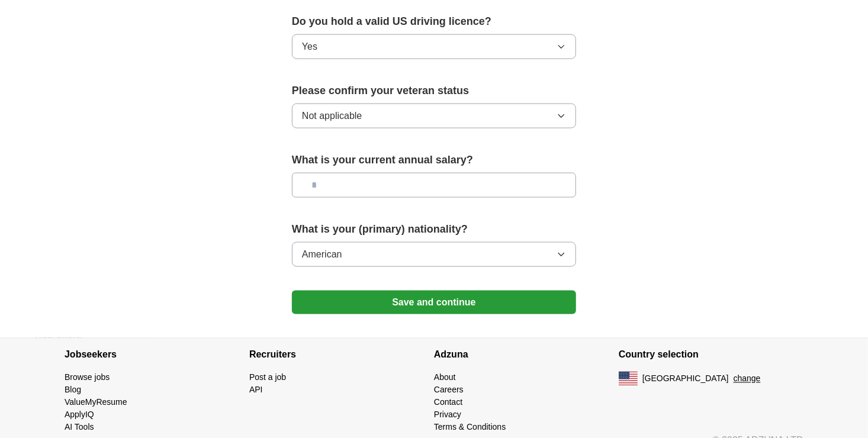  Describe the element at coordinates (322, 255) in the screenshot. I see `span: American` at that location.